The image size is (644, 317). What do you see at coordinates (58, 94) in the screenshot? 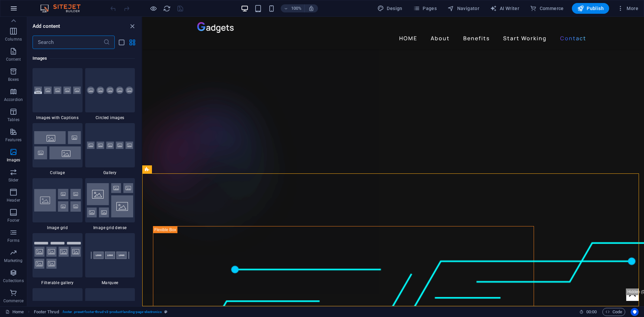
I see `div: Images with Captions` at bounding box center [58, 94].